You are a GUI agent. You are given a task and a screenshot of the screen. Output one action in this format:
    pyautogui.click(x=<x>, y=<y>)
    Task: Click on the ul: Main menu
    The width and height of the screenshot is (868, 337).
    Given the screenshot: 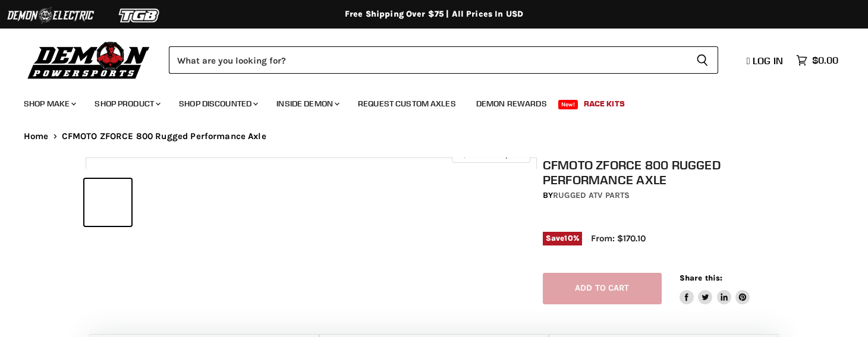 What is the action you would take?
    pyautogui.click(x=425, y=101)
    